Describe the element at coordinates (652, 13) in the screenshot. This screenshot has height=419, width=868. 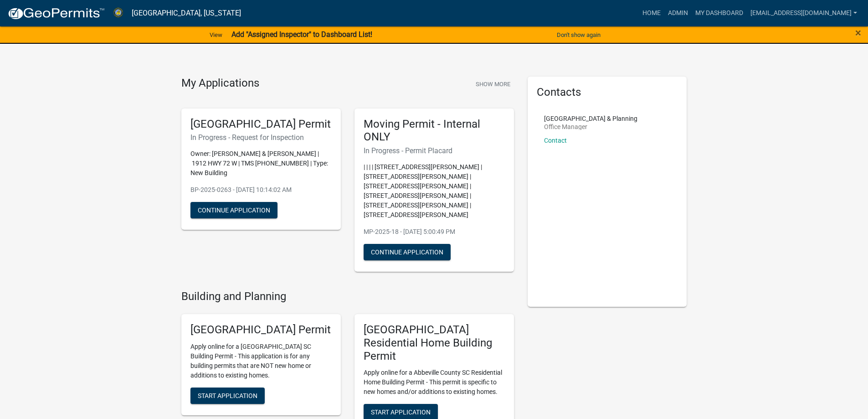
I see `a: Home` at that location.